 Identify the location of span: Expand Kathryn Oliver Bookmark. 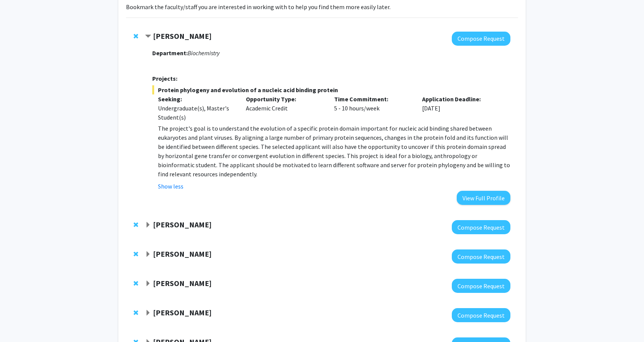
(148, 283).